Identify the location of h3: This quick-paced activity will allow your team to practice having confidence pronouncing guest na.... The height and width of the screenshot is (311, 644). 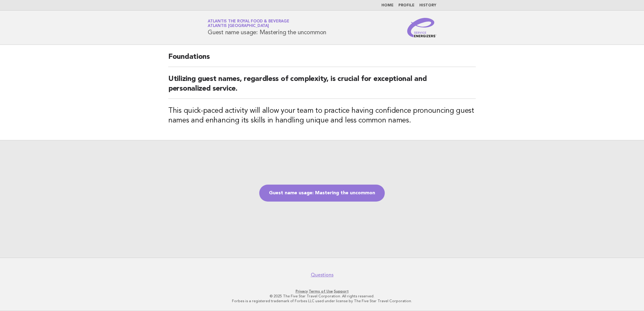
(322, 115).